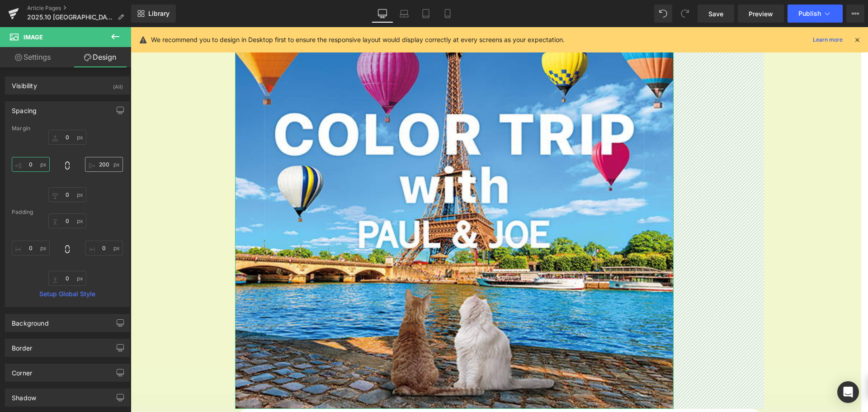  Describe the element at coordinates (100, 57) in the screenshot. I see `a: Design` at that location.